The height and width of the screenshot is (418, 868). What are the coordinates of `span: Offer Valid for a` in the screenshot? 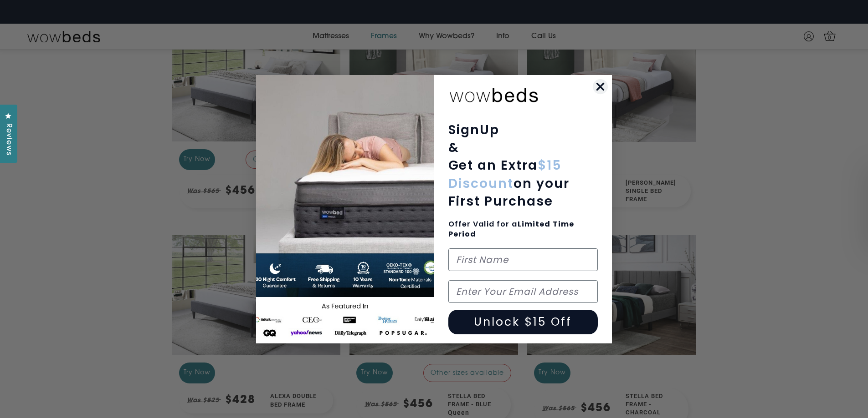 It's located at (511, 229).